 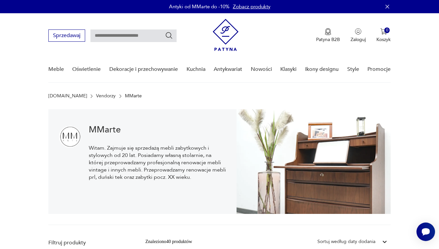 What do you see at coordinates (251, 7) in the screenshot?
I see `a: Zobacz produkty` at bounding box center [251, 7].